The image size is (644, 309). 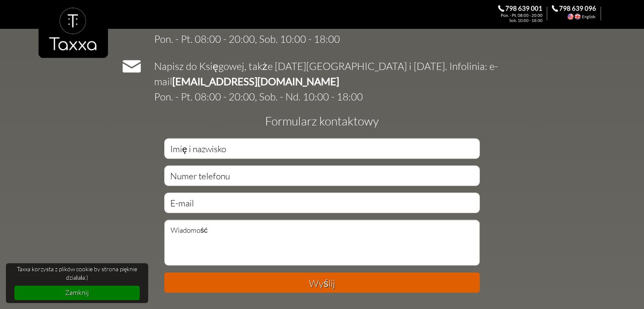 I want to click on div: cookieconsent, so click(x=77, y=283).